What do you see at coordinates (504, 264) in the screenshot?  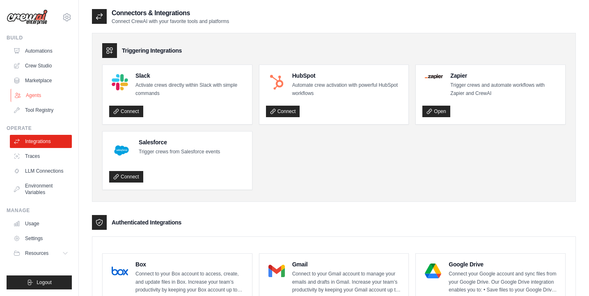 I see `h4: Google Drive` at bounding box center [504, 264].